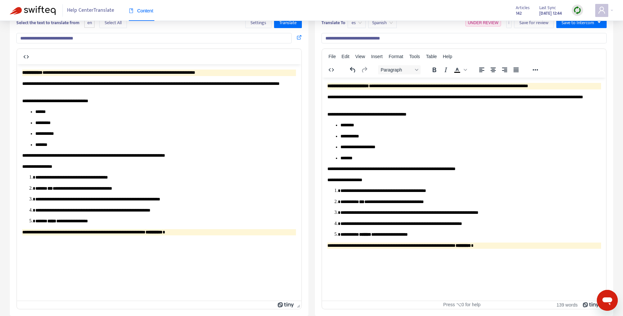 Image resolution: width=623 pixels, height=316 pixels. What do you see at coordinates (504, 70) in the screenshot?
I see `button: Align right` at bounding box center [504, 70].